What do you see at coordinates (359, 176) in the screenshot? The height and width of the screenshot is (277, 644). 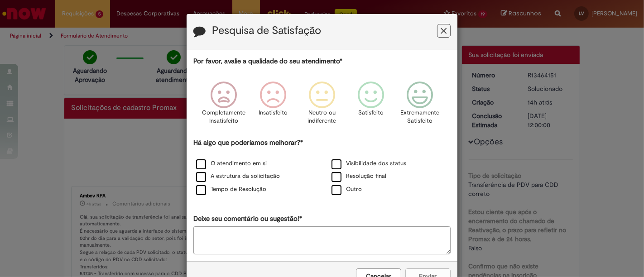 I see `label: Resolução final` at bounding box center [359, 176].